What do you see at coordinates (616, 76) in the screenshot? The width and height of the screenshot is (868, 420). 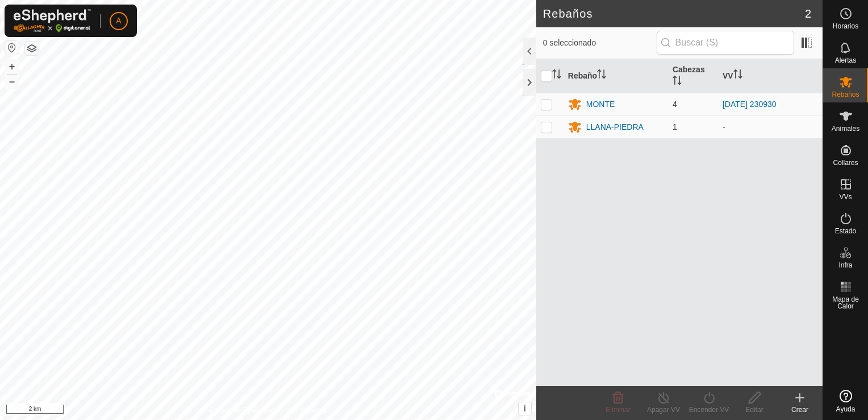 I see `th: Rebaño` at bounding box center [616, 76].